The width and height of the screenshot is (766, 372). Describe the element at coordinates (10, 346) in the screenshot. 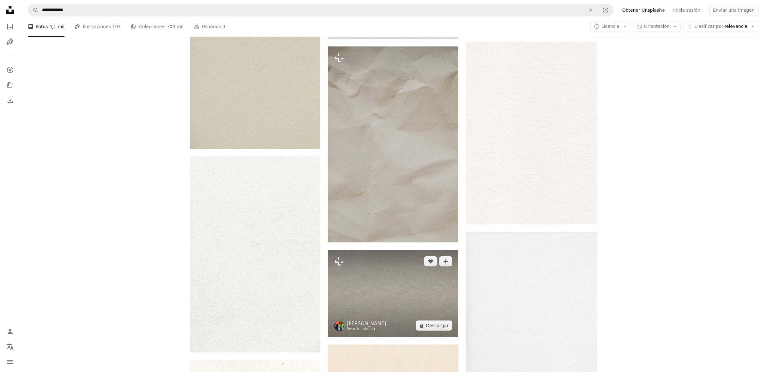

I see `button: Idioma` at that location.